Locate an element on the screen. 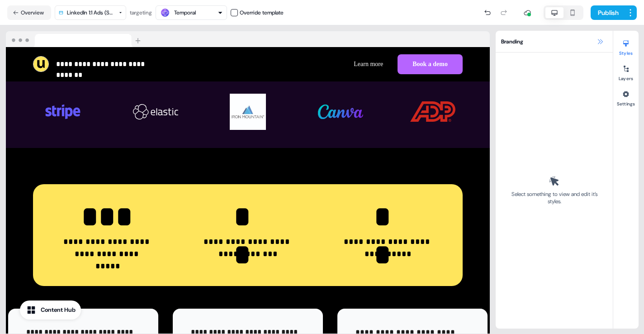 This screenshot has height=334, width=644. button: Styles is located at coordinates (626, 46).